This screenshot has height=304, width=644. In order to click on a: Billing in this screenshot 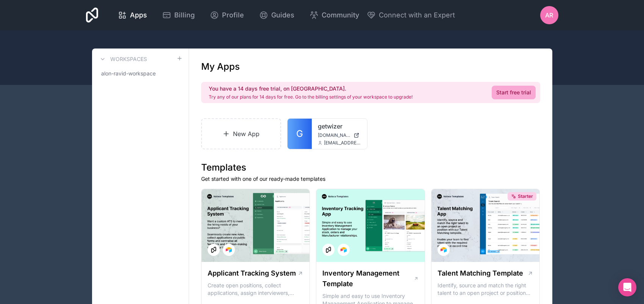, I will do `click(178, 15)`.